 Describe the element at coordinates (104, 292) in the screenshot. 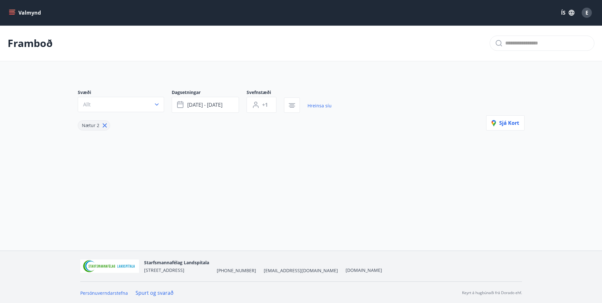

I see `a: Persónuverndarstefna` at that location.